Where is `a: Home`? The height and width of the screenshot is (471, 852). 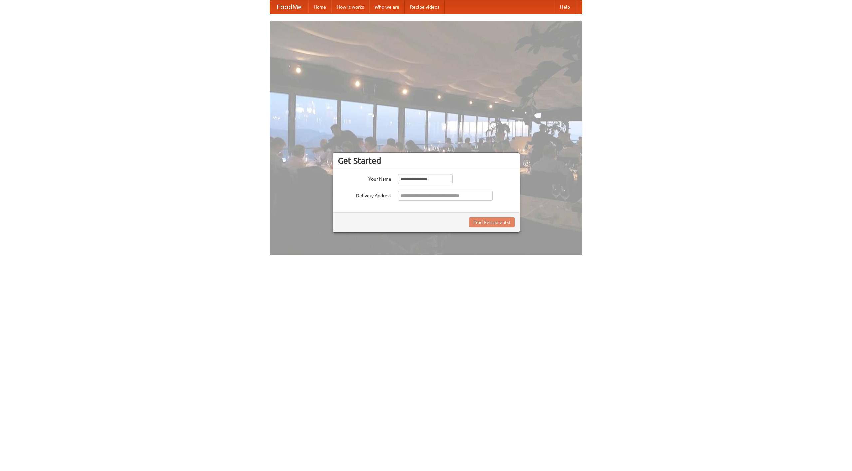 a: Home is located at coordinates (320, 7).